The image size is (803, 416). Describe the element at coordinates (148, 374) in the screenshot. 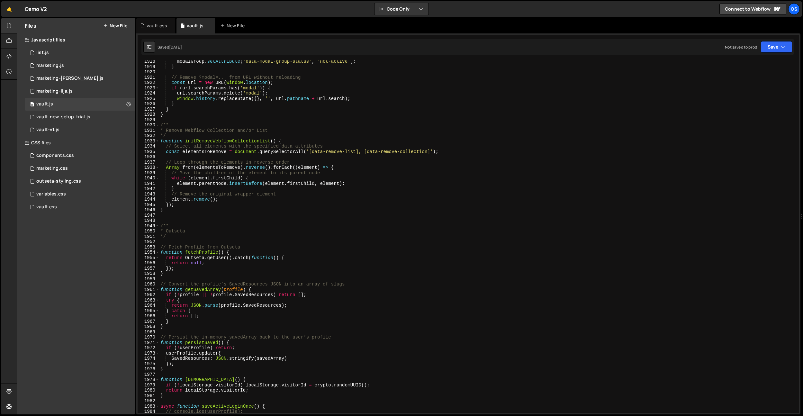

I see `div: 1977` at that location.